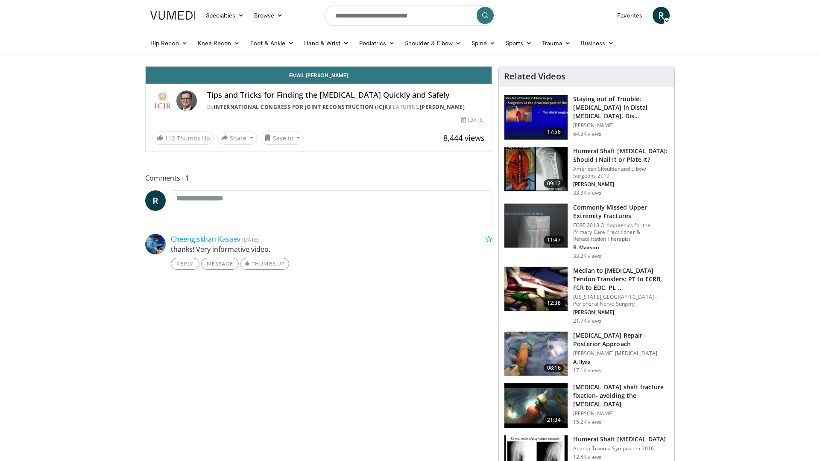 The width and height of the screenshot is (820, 461). What do you see at coordinates (587, 457) in the screenshot?
I see `p: 12.4K views` at bounding box center [587, 457].